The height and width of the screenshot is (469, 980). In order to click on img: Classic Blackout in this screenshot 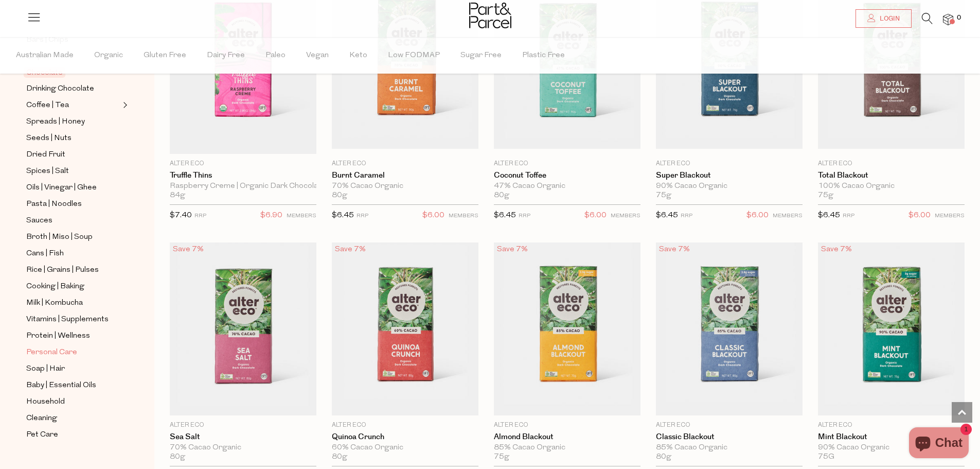, I will do `click(729, 329)`.